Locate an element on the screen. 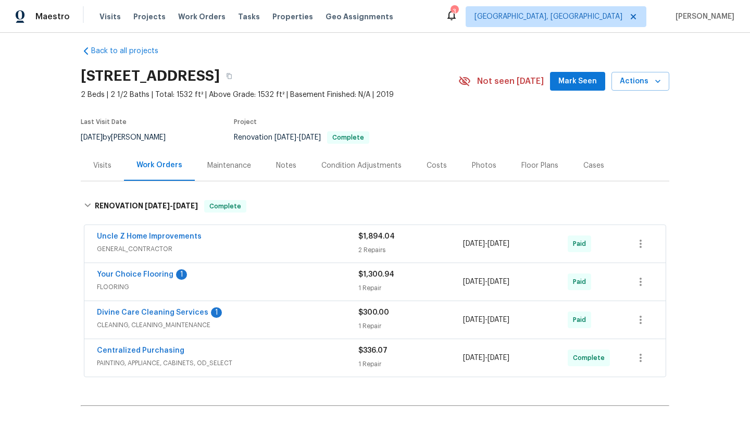 This screenshot has width=750, height=423. span: Work Orders is located at coordinates (201, 17).